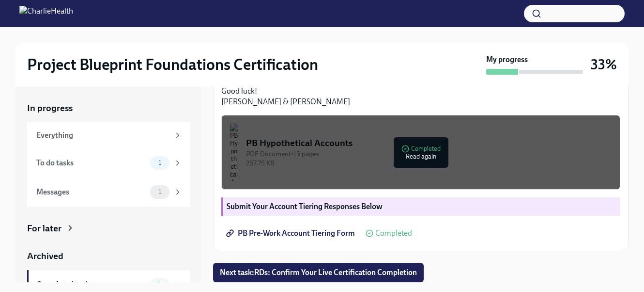 The width and height of the screenshot is (644, 292). Describe the element at coordinates (429, 153) in the screenshot. I see `div: PDF Document • 15 pages` at that location.